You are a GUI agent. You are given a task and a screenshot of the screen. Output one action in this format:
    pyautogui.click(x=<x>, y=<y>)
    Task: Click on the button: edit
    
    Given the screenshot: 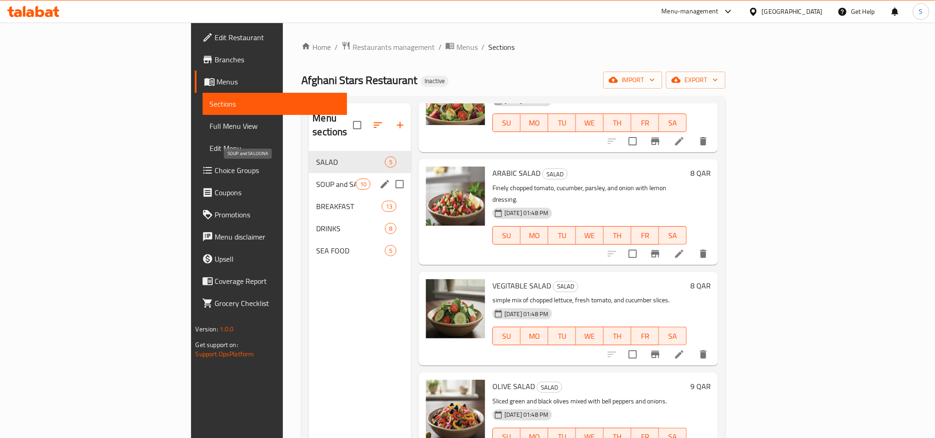 What is the action you would take?
    pyautogui.click(x=385, y=184)
    